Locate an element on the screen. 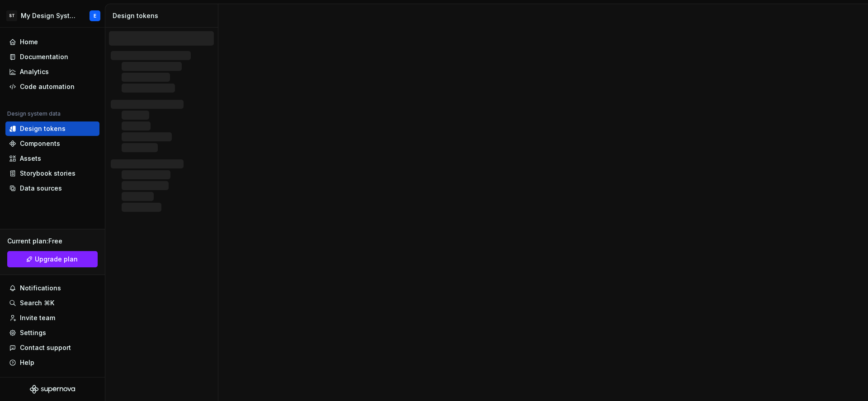 This screenshot has height=401, width=868. div: Code automation is located at coordinates (47, 86).